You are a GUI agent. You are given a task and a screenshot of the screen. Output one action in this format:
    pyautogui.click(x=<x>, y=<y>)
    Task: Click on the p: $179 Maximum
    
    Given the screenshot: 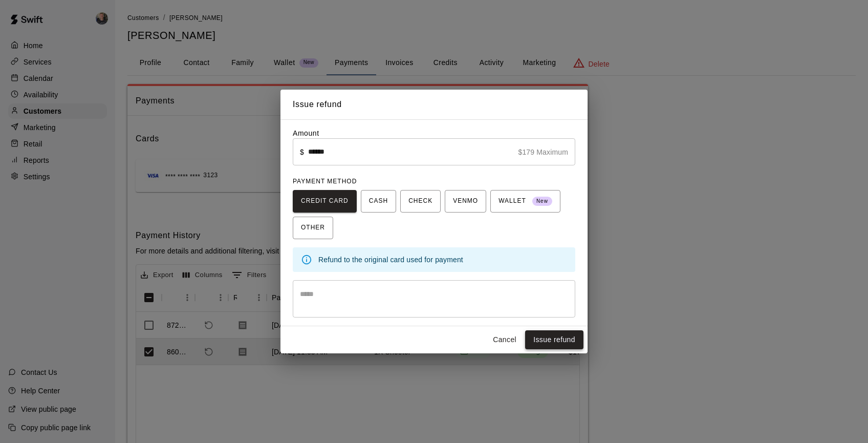 What is the action you would take?
    pyautogui.click(x=543, y=152)
    